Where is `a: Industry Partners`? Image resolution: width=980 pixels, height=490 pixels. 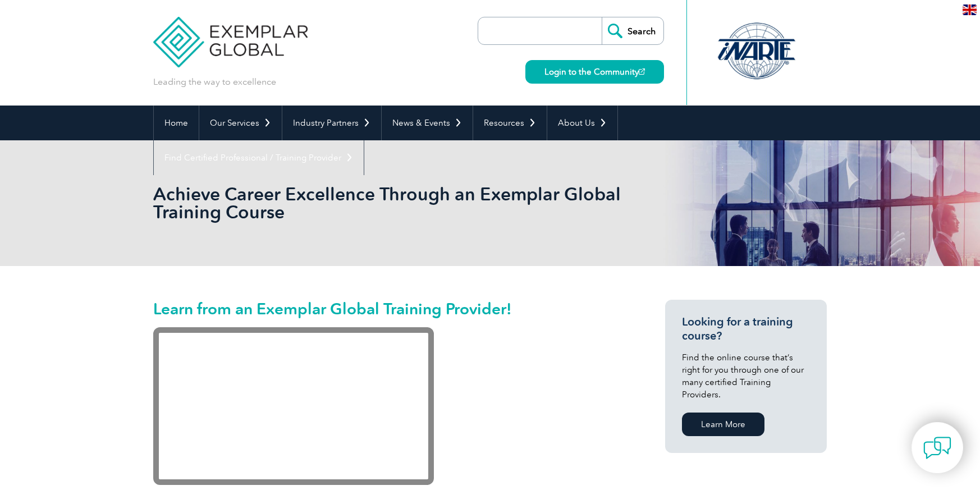 a: Industry Partners is located at coordinates (332, 123).